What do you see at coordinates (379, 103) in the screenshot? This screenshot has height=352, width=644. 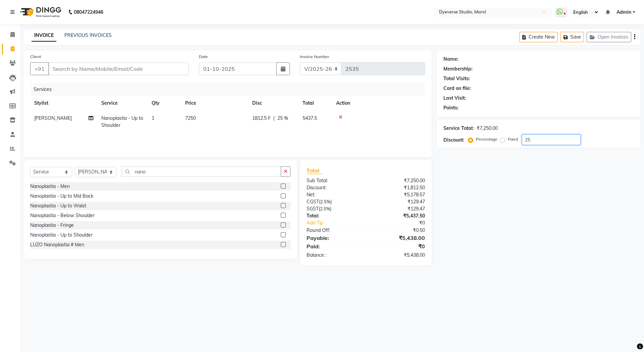 I see `th: Action` at bounding box center [379, 103].